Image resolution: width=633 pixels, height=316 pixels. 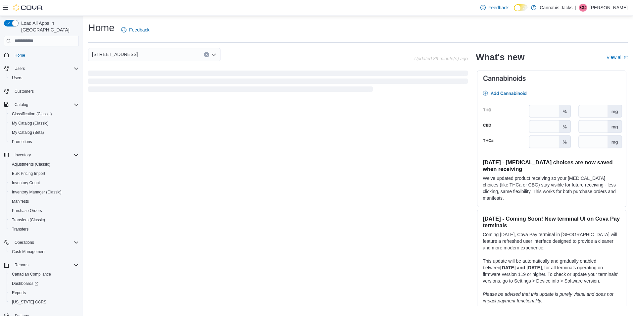 What do you see at coordinates (44, 123) in the screenshot?
I see `button: My Catalog (Classic)` at bounding box center [44, 123].